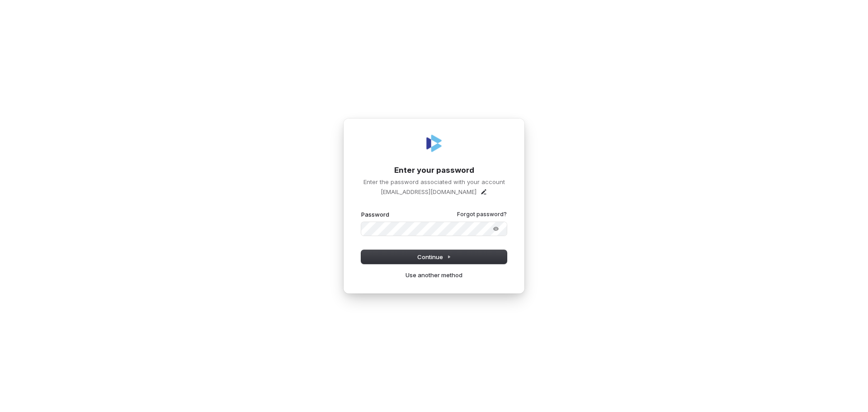 The width and height of the screenshot is (868, 412). I want to click on button: Continue, so click(434, 257).